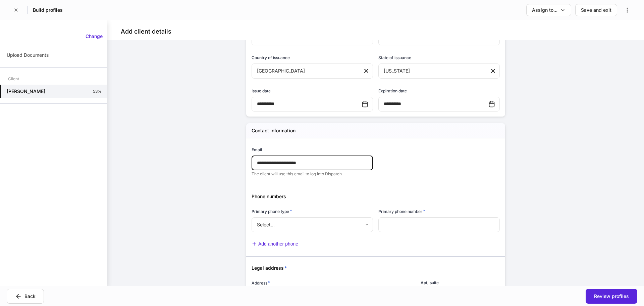  What do you see at coordinates (94, 36) in the screenshot?
I see `div: Change` at bounding box center [94, 36].